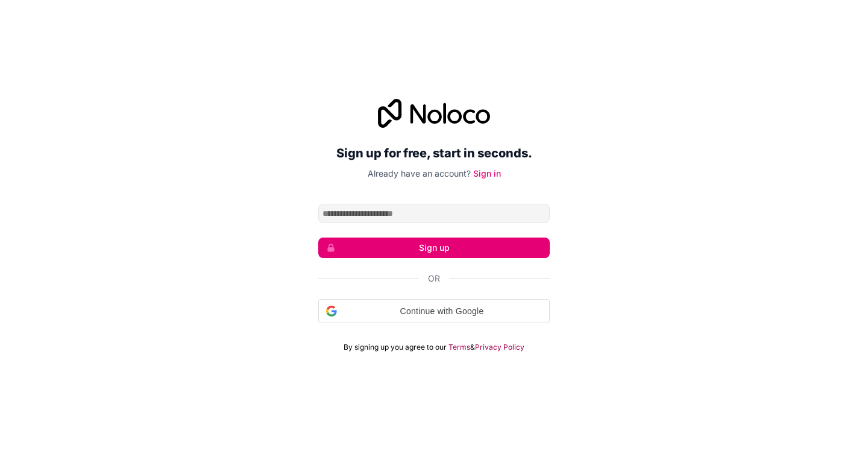  I want to click on h2: Sign up for free, start in seconds., so click(434, 153).